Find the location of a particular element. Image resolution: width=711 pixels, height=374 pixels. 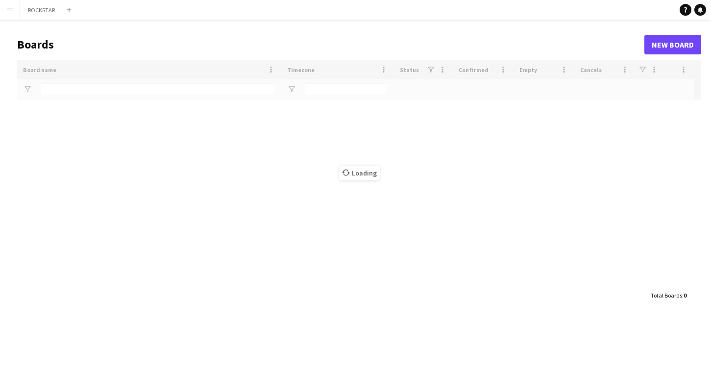

h1: Boards is located at coordinates (331, 45).